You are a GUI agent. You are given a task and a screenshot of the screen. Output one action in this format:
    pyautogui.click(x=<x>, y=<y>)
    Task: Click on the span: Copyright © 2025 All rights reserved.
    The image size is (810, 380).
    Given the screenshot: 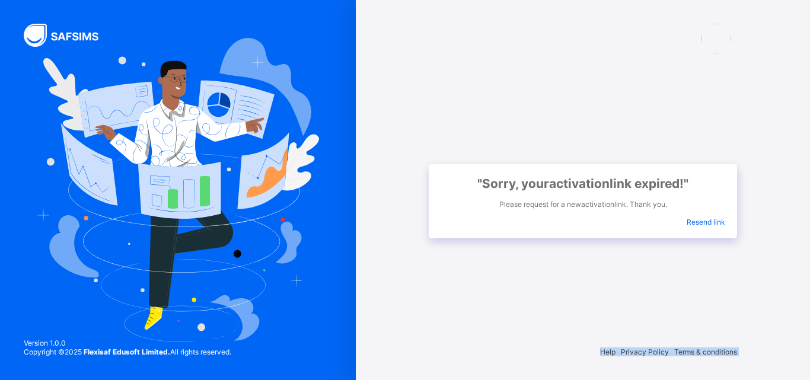 What is the action you would take?
    pyautogui.click(x=128, y=352)
    